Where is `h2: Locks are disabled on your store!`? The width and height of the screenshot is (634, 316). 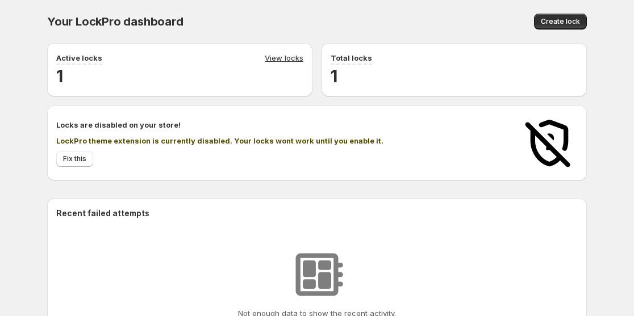
h2: Locks are disabled on your store! is located at coordinates (283, 125).